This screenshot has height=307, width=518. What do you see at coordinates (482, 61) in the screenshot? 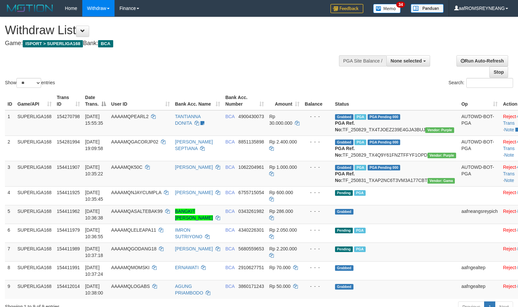
I see `a: Run Auto-Refresh` at bounding box center [482, 61].